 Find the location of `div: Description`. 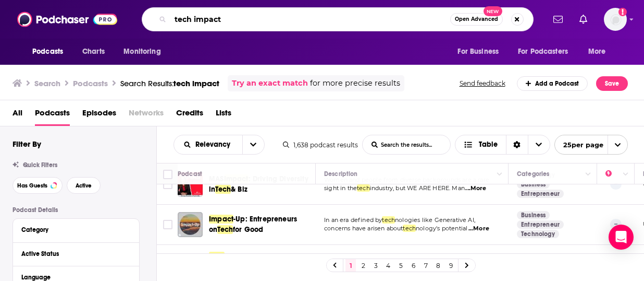

div: Description is located at coordinates (341, 173).